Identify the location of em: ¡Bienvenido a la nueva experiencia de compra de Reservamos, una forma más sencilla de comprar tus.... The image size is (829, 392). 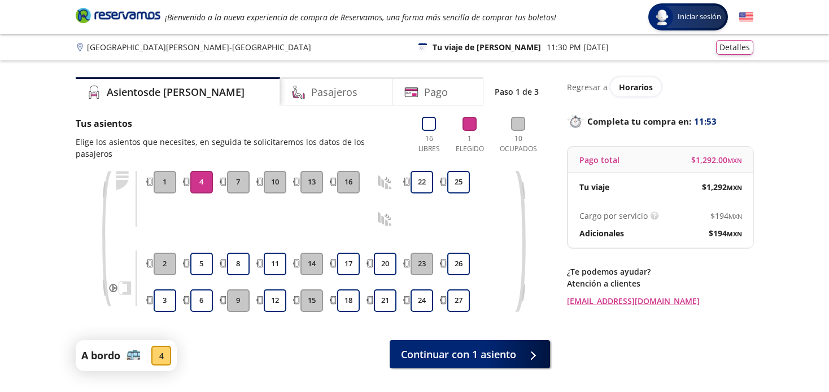
(360, 17).